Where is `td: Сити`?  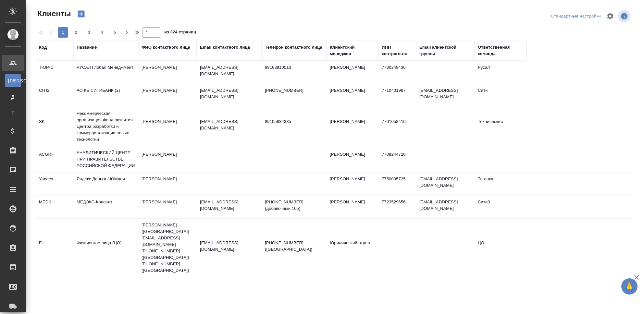
td: Сити is located at coordinates (501, 95).